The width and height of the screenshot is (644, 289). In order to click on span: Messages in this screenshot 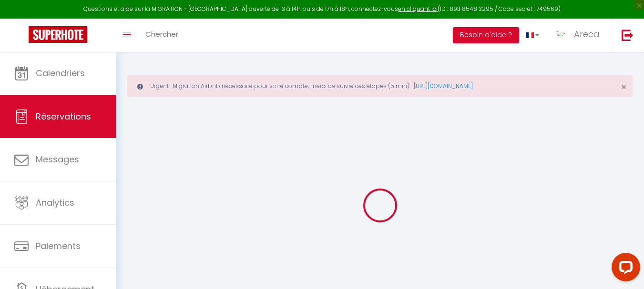, I will do `click(57, 159)`.